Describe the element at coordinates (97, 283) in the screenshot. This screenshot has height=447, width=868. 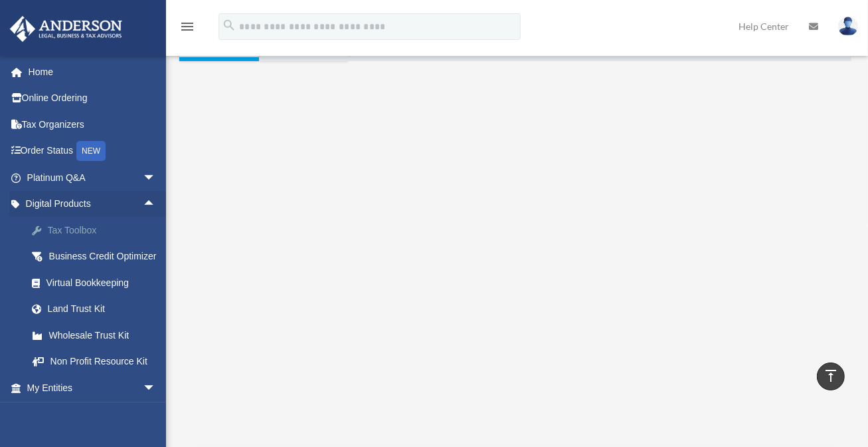
I see `a: Virtual Bookkeeping` at that location.